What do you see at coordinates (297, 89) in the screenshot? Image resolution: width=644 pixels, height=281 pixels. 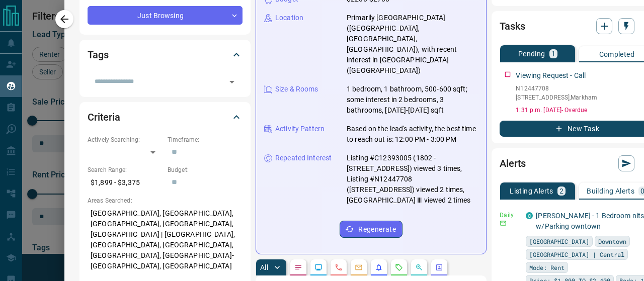 I see `p: Size & Rooms` at bounding box center [297, 89].